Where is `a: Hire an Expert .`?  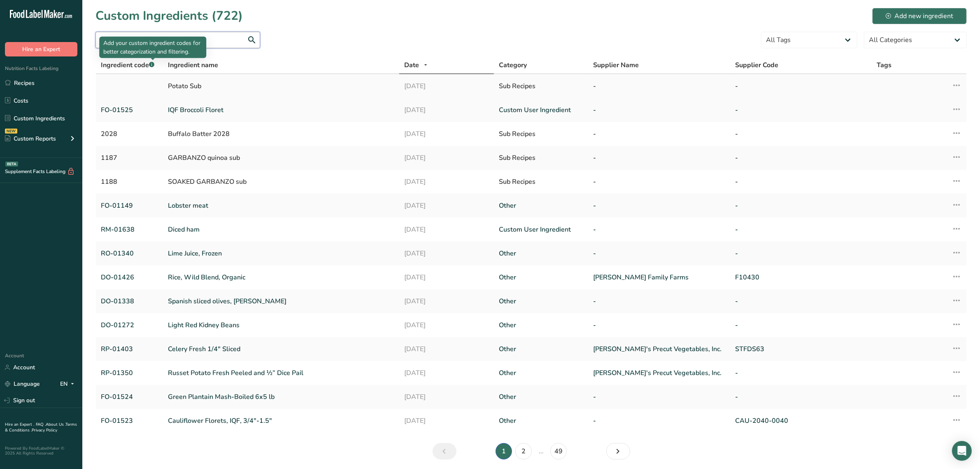 a: Hire an Expert . is located at coordinates (19, 425).